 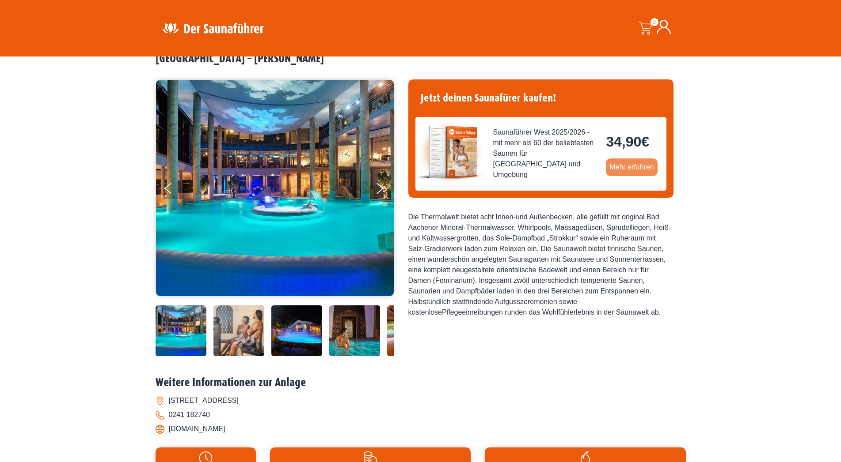 What do you see at coordinates (654, 22) in the screenshot?
I see `span: 0` at bounding box center [654, 22].